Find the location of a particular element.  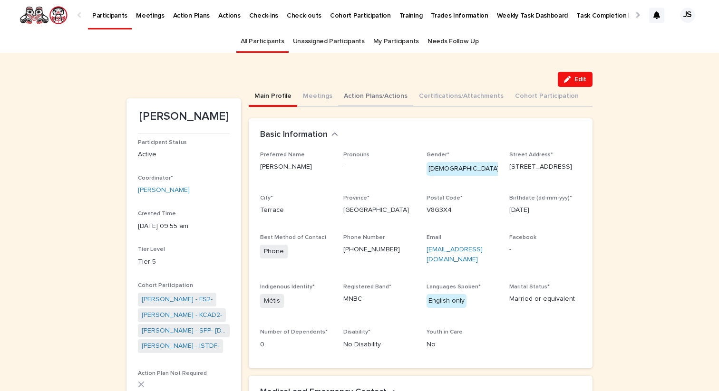

span: Phone is located at coordinates (274, 251).